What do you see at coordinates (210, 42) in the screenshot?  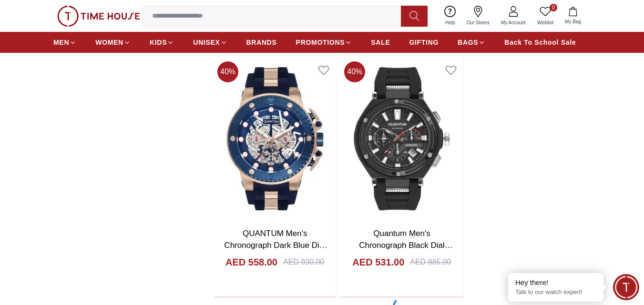 I see `a: UNISEX` at bounding box center [210, 42].